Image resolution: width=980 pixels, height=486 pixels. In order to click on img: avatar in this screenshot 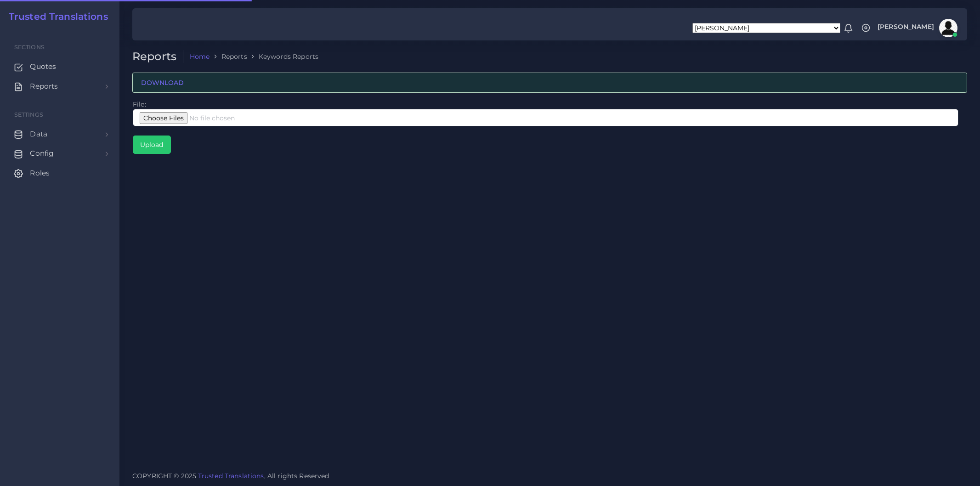, I will do `click(948, 28)`.